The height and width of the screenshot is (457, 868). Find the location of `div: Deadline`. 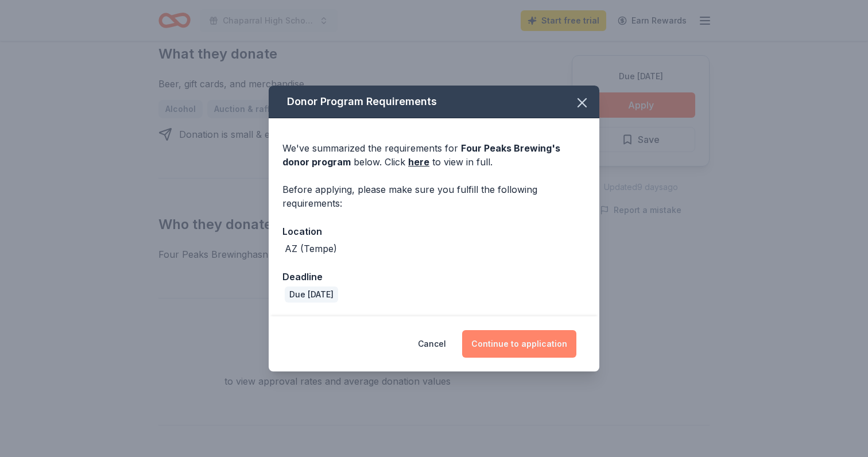

div: Deadline is located at coordinates (434, 276).